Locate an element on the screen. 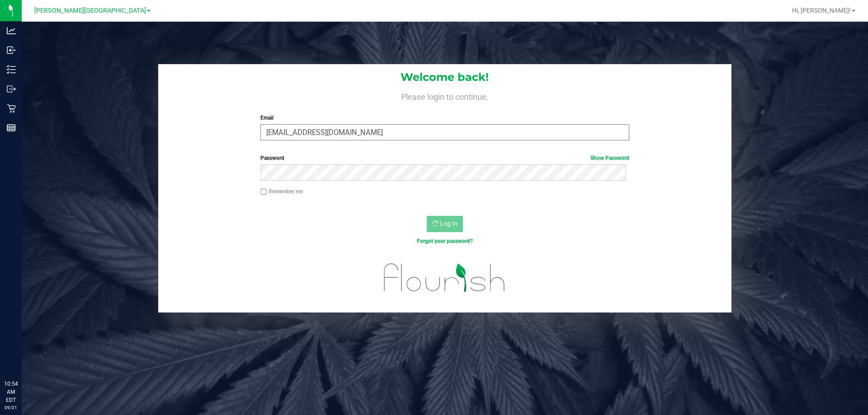 Image resolution: width=868 pixels, height=415 pixels. inline-svg: Outbound is located at coordinates (11, 89).